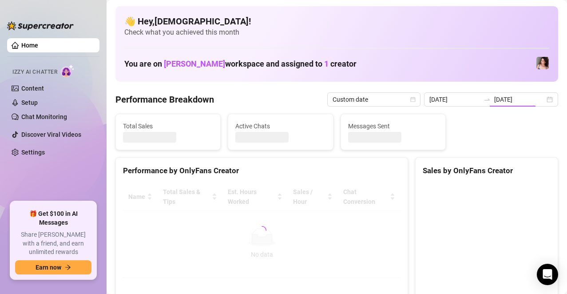 Image resolution: width=567 pixels, height=294 pixels. I want to click on h1: You are on workspace and assigned to creator, so click(240, 64).